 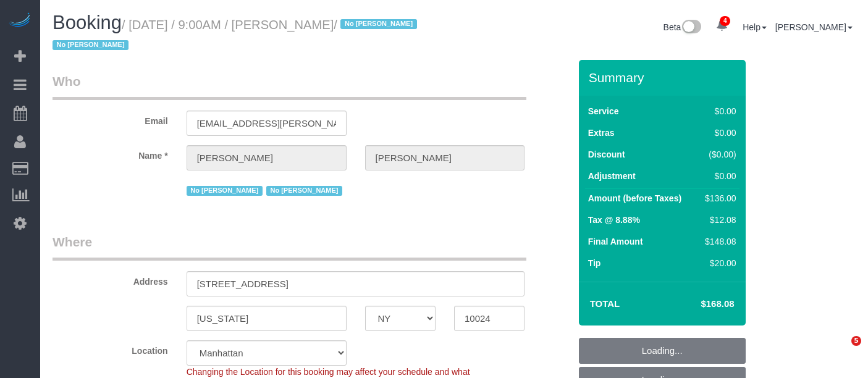 I want to click on img: New interface, so click(x=691, y=28).